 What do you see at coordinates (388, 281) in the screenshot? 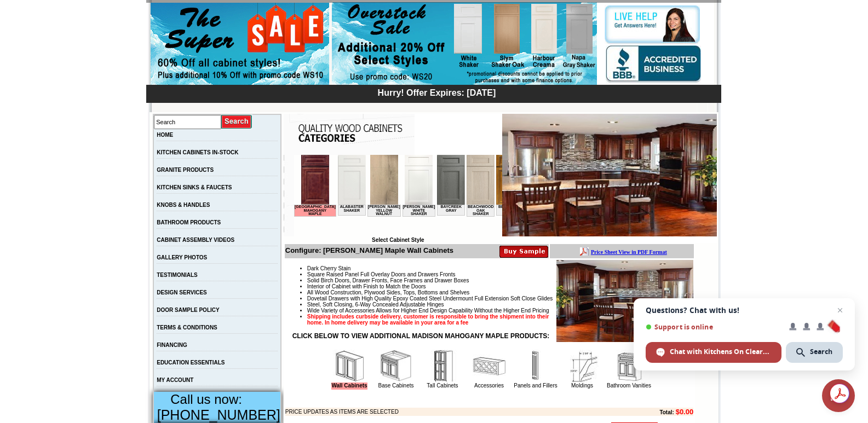
I see `span: Solid Birch Doors, Drawer Fronts, Face Frames and Drawer Boxes` at bounding box center [388, 281].